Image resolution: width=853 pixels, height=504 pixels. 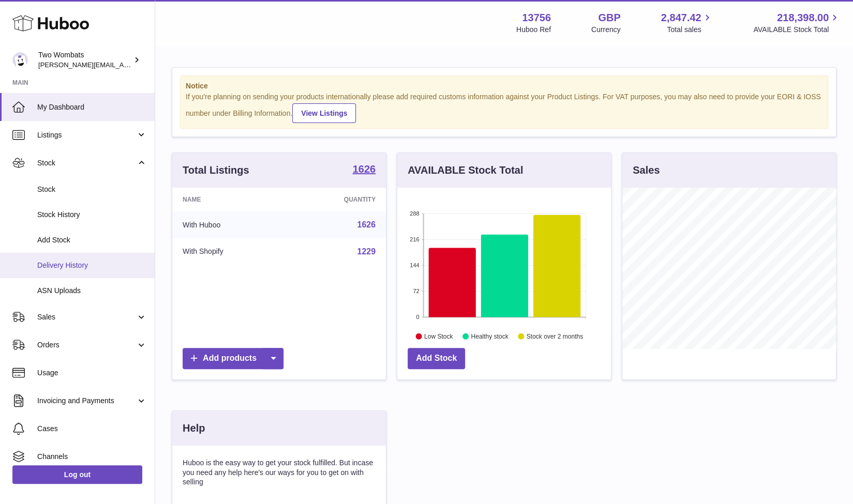 What do you see at coordinates (324, 113) in the screenshot?
I see `a: View Listings` at bounding box center [324, 113].